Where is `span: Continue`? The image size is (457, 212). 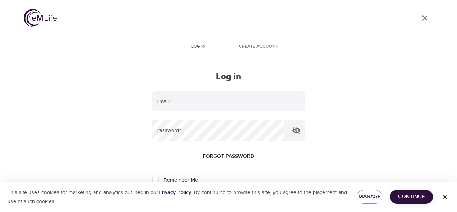
span: Continue is located at coordinates (411, 196).